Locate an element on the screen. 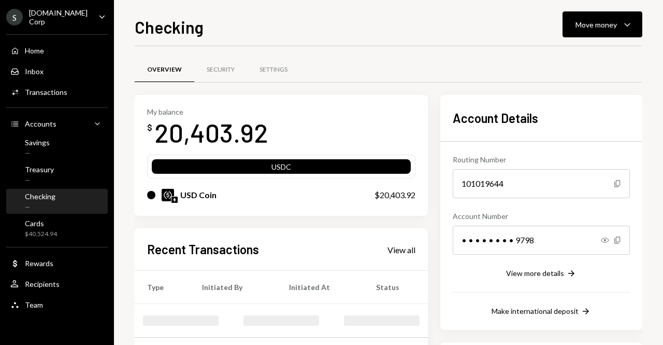 The image size is (663, 345). button: View more details is located at coordinates (542, 274).